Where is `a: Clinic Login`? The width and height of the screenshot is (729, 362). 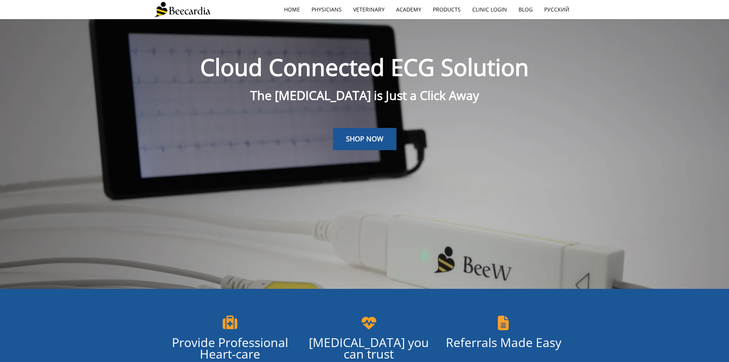
a: Clinic Login is located at coordinates (490, 10).